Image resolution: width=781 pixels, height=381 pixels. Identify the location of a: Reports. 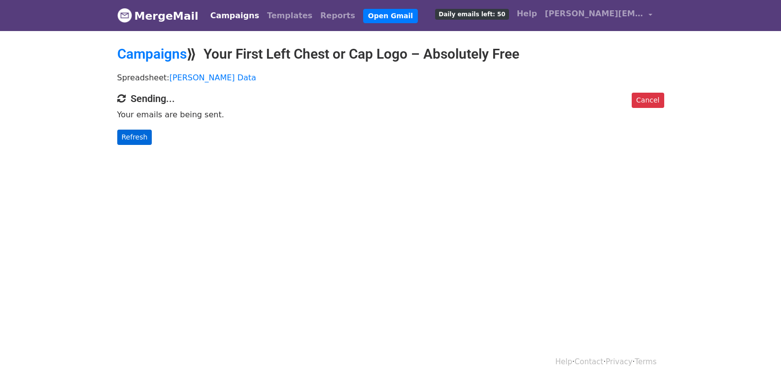
(338, 16).